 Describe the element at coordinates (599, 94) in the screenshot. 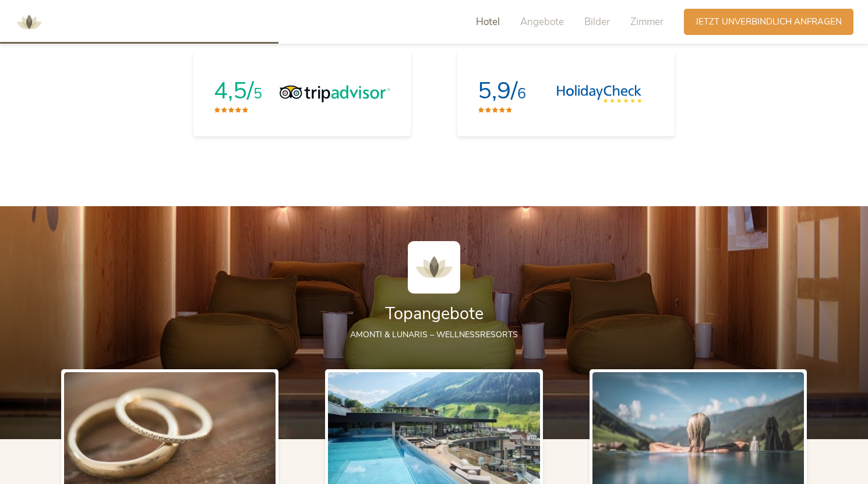

I see `img: HolidayCheck` at that location.